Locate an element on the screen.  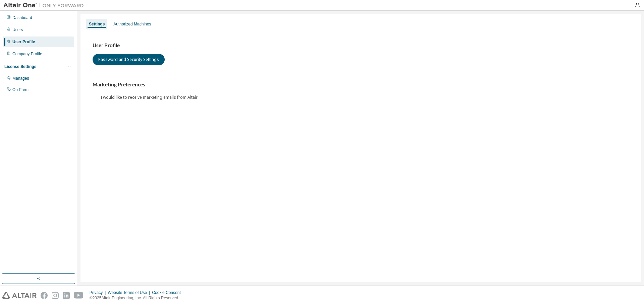
img: facebook.svg is located at coordinates (44, 295).